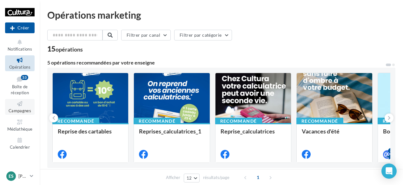 The width and height of the screenshot is (403, 185). Describe the element at coordinates (172, 135) in the screenshot. I see `div: Reprises_calculatrices_1` at that location.